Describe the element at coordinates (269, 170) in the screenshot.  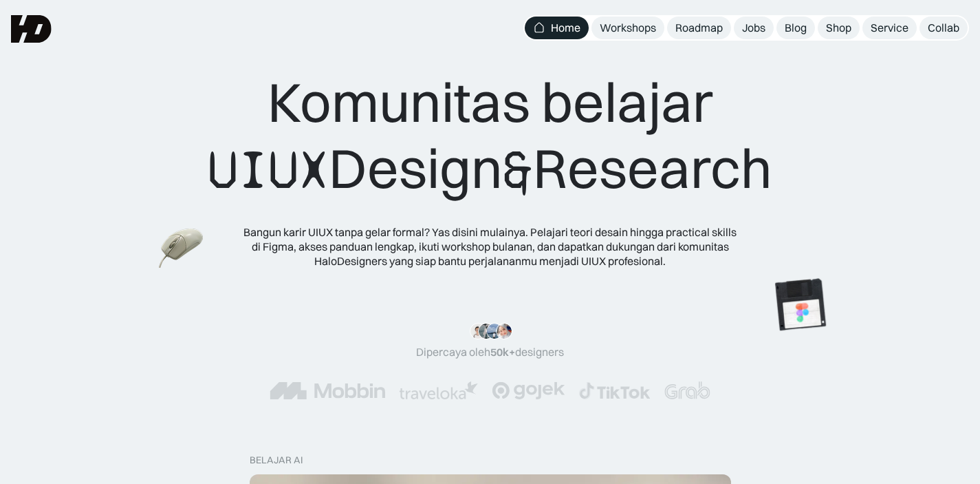
I see `span: UIUX` at that location.